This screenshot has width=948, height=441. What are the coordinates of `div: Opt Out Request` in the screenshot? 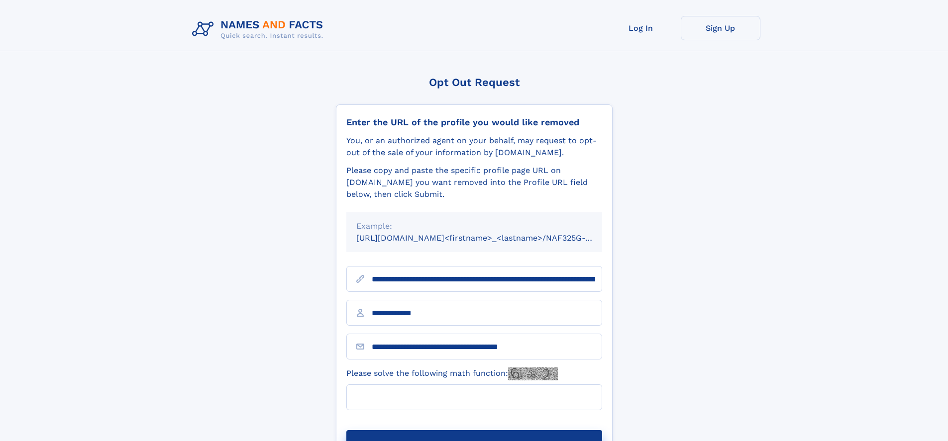 It's located at (474, 82).